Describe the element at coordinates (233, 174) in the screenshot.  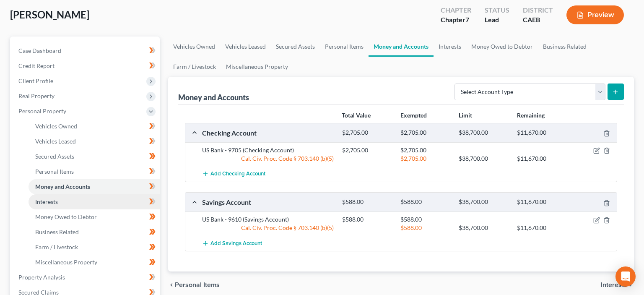
I see `button: Add Checking Account` at that location.